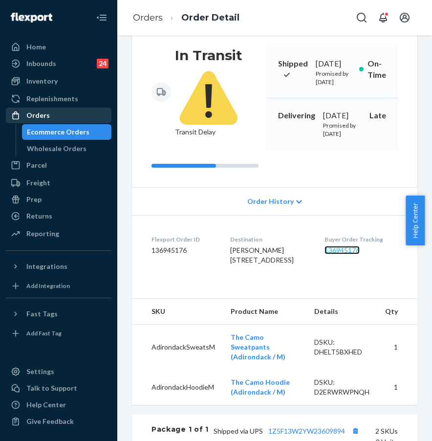  Describe the element at coordinates (210, 18) in the screenshot. I see `a: Order Detail` at that location.